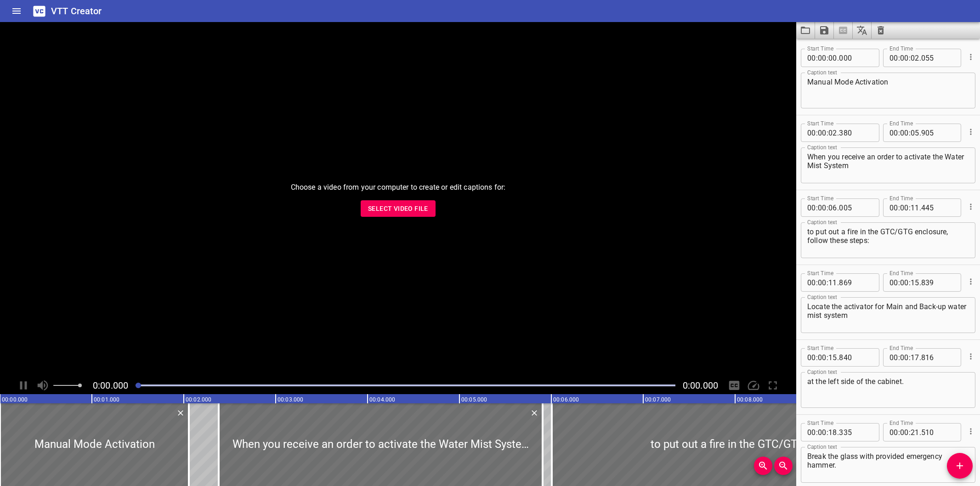 The height and width of the screenshot is (486, 980). I want to click on input: 05, so click(915, 133).